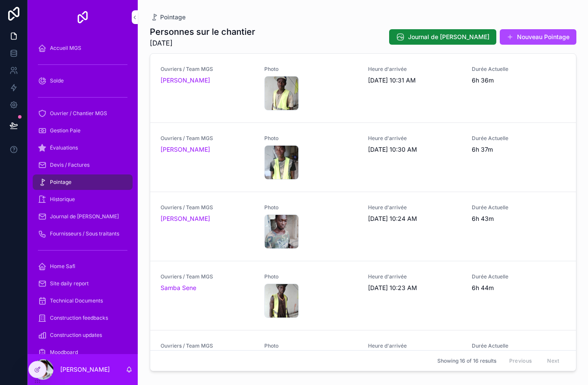 This screenshot has width=588, height=385. What do you see at coordinates (83, 165) in the screenshot?
I see `a: Devis / Factures` at bounding box center [83, 165].